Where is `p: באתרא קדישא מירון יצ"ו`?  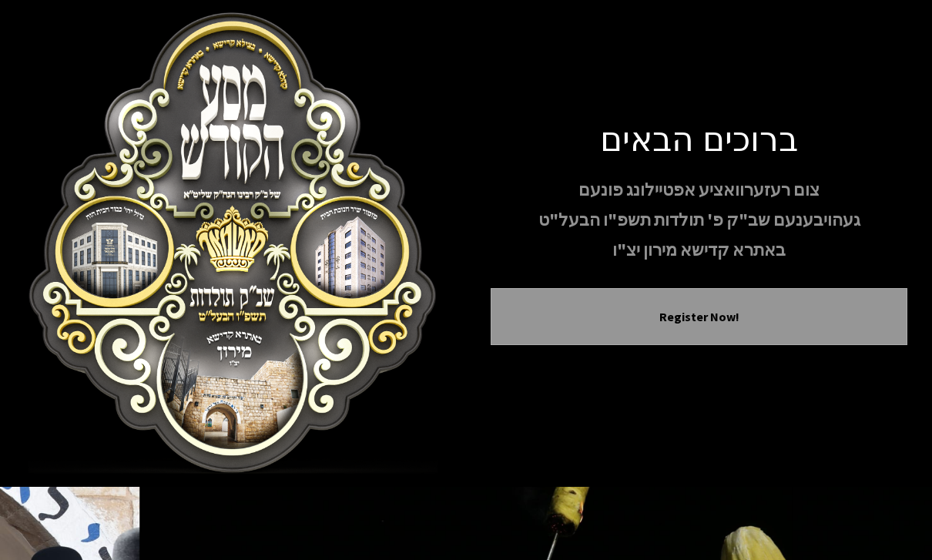
p: באתרא קדישא מירון יצ"ו is located at coordinates (699, 249).